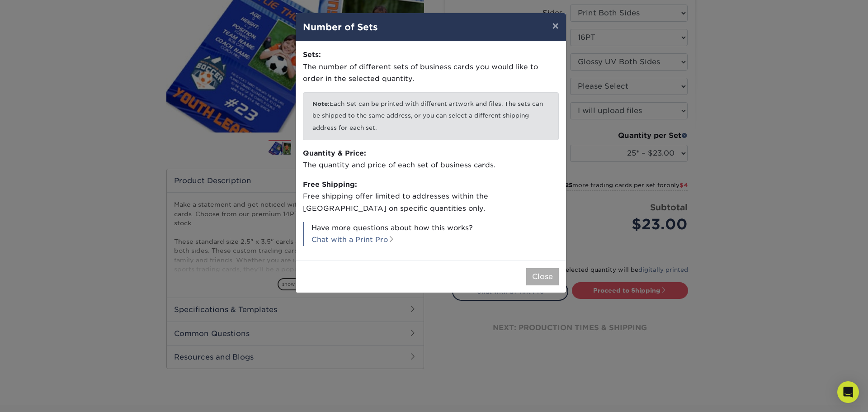 The image size is (868, 412). I want to click on a: Chat with a Print Pro, so click(353, 239).